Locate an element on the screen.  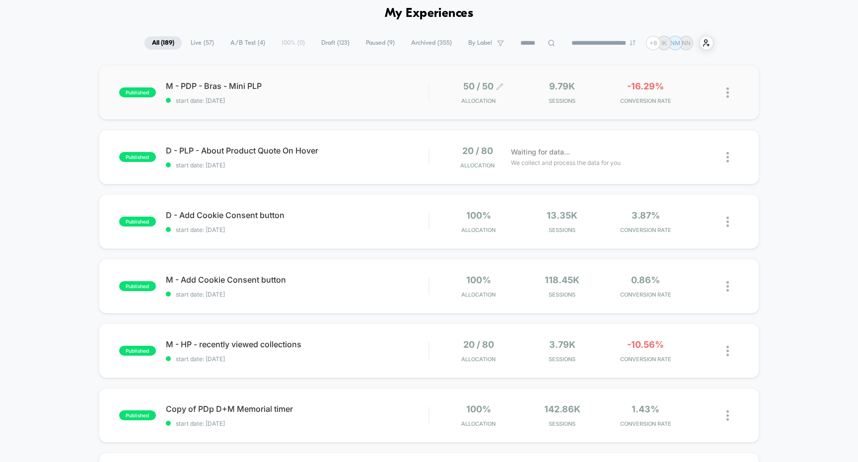
span: D - PLP - About Product Quote On Hover is located at coordinates (297, 150).